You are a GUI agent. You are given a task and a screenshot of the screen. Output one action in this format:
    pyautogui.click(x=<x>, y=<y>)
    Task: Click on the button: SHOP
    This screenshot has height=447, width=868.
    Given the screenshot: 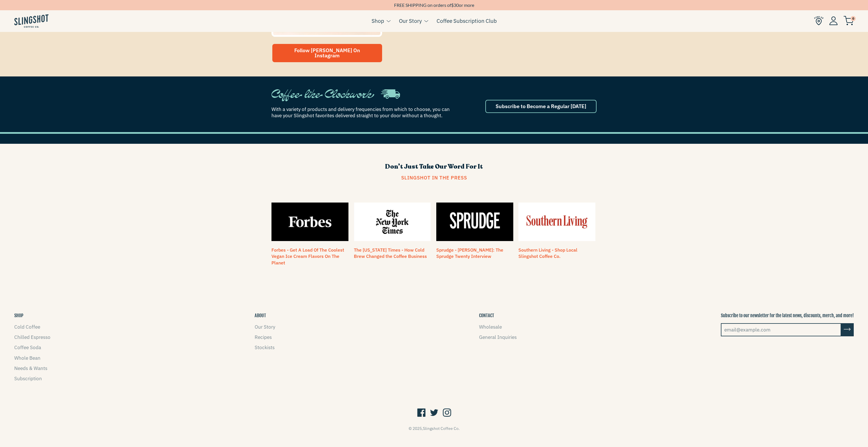 What is the action you would take?
    pyautogui.click(x=19, y=315)
    